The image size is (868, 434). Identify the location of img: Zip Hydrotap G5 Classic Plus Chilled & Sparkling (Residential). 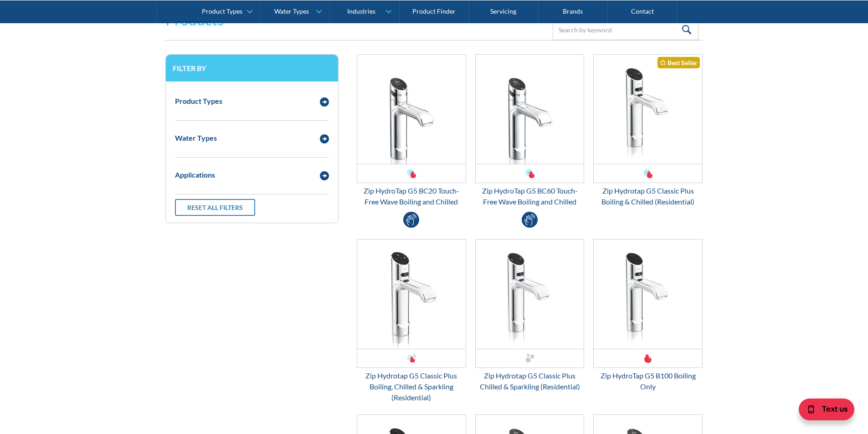
(530, 294).